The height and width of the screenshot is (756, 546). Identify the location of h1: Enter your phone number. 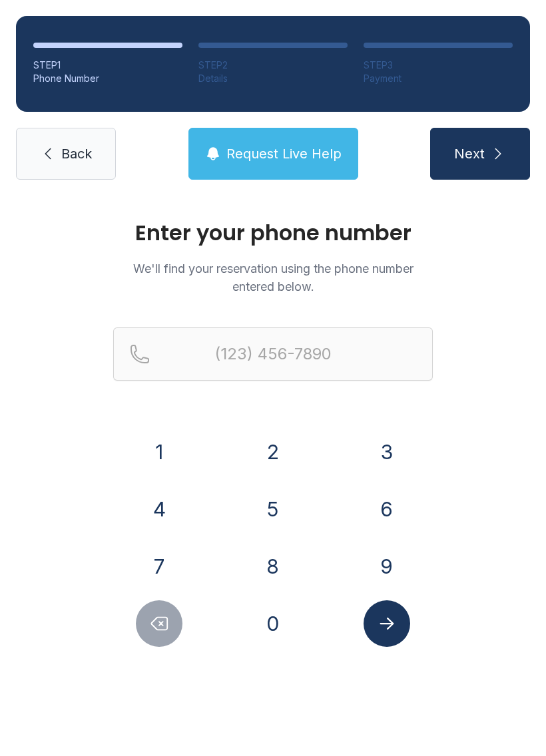
(273, 233).